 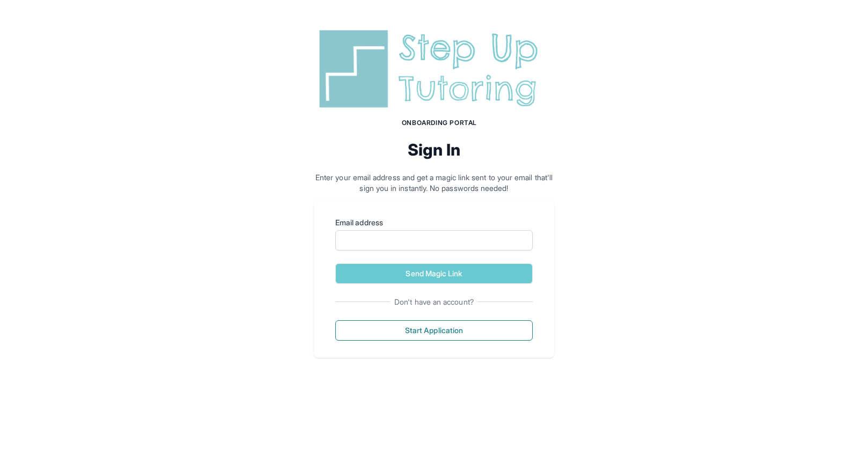 What do you see at coordinates (434, 223) in the screenshot?
I see `label: Email address` at bounding box center [434, 223].